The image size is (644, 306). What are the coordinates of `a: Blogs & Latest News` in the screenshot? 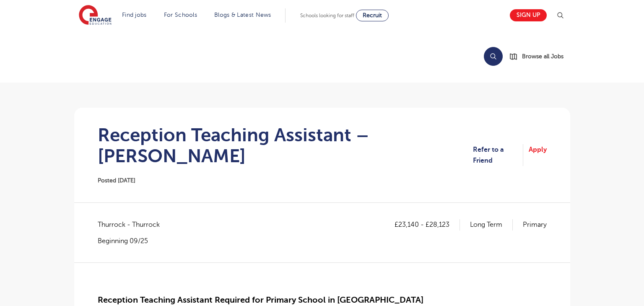 It's located at (243, 15).